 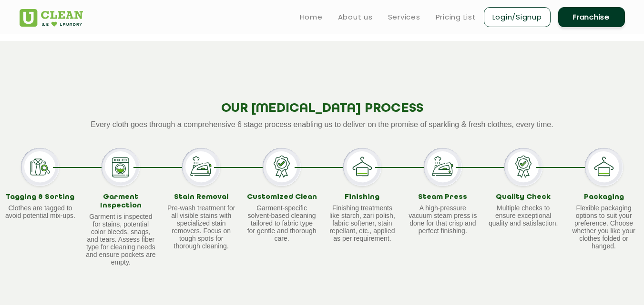 I want to click on img: Garment Inspection, so click(x=120, y=167).